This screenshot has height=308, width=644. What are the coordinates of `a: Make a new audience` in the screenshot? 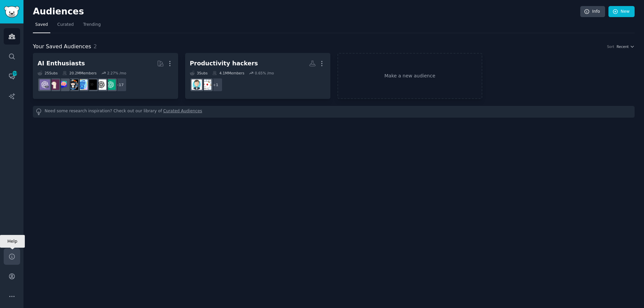 It's located at (410, 75).